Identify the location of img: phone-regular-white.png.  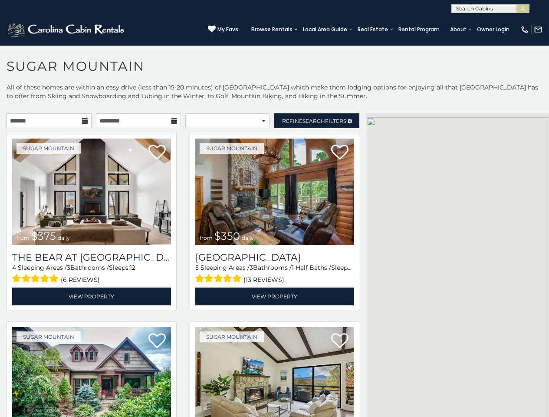
(525, 30).